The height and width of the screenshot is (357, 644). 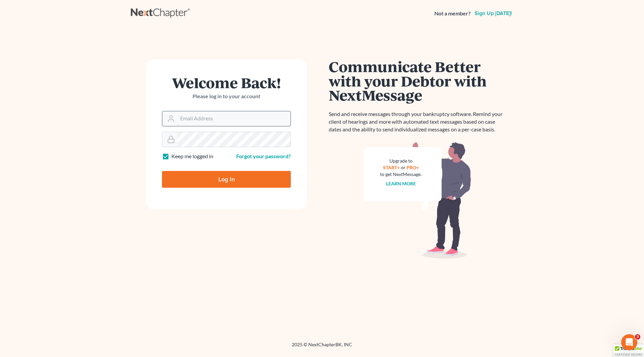 I want to click on a: Learn more, so click(x=401, y=183).